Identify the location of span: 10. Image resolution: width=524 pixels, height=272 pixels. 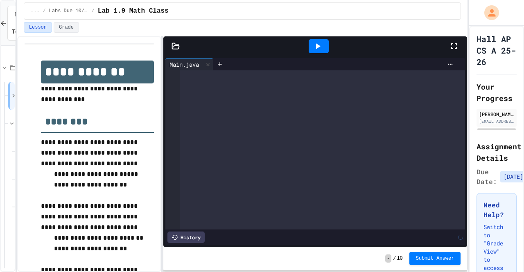
(400, 259).